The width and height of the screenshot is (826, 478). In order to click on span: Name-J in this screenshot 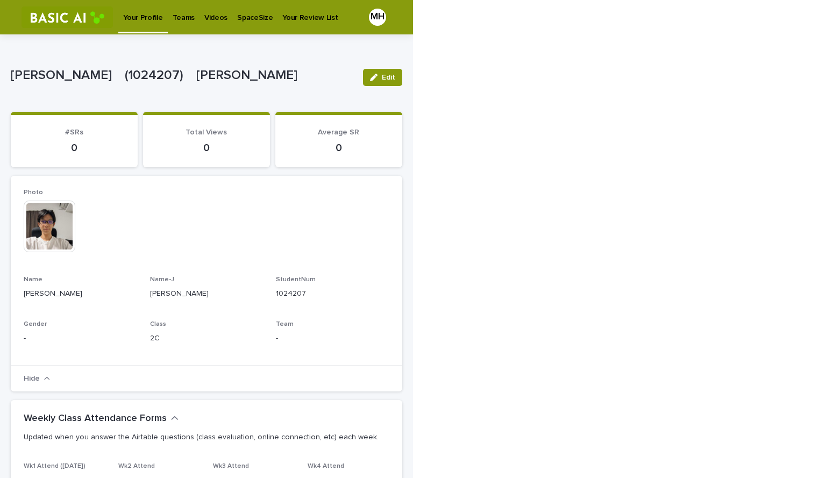, I will do `click(162, 280)`.